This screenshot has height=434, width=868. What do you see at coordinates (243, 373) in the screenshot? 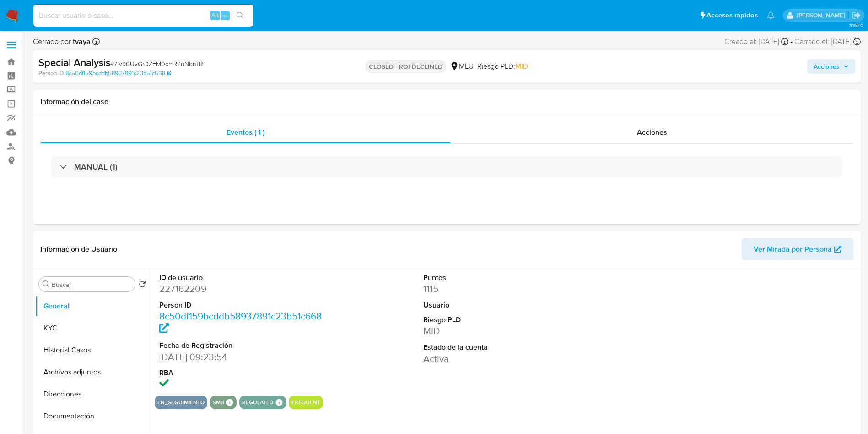
I see `dt: RBA` at bounding box center [243, 373].